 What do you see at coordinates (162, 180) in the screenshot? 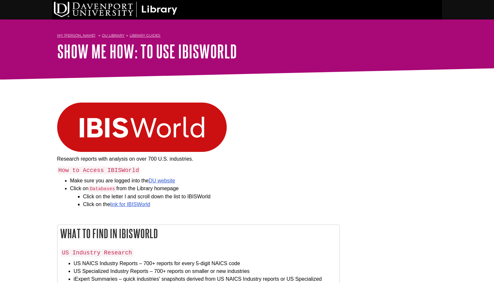
I see `a: DU website` at bounding box center [162, 180].